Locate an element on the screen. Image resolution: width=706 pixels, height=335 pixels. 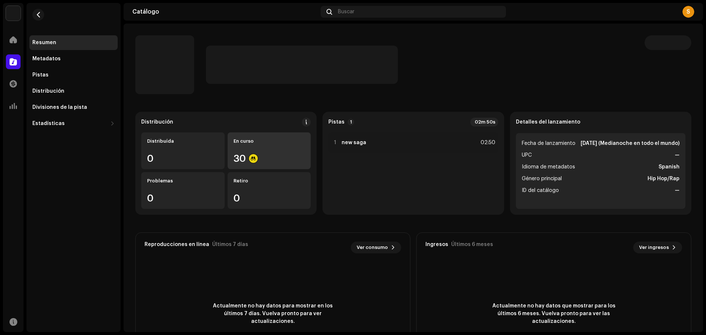
button: Ver consumo is located at coordinates (376, 248).